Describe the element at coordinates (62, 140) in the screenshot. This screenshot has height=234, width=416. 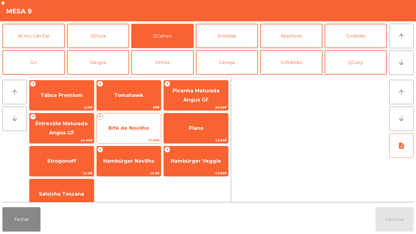
I see `span: 24.95€` at that location.